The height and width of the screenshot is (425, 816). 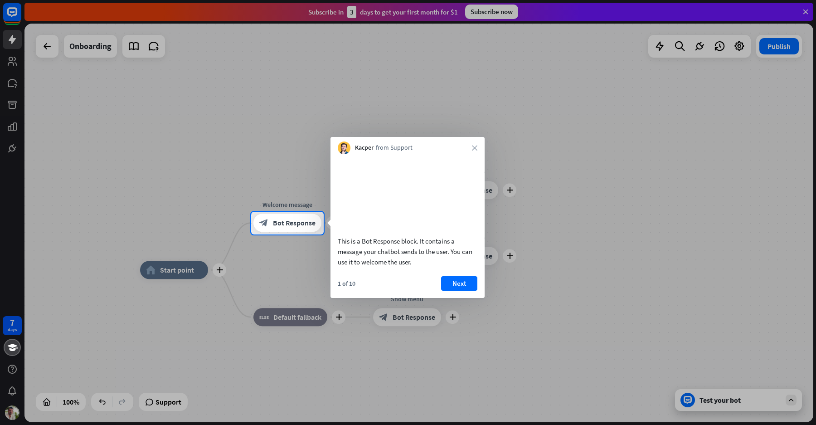 I want to click on span: Bot Response, so click(x=294, y=223).